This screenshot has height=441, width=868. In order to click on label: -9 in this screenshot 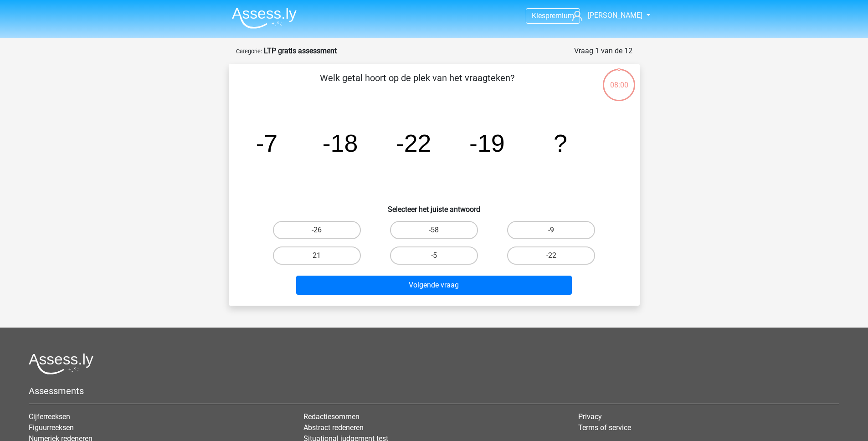, I will do `click(551, 231)`.